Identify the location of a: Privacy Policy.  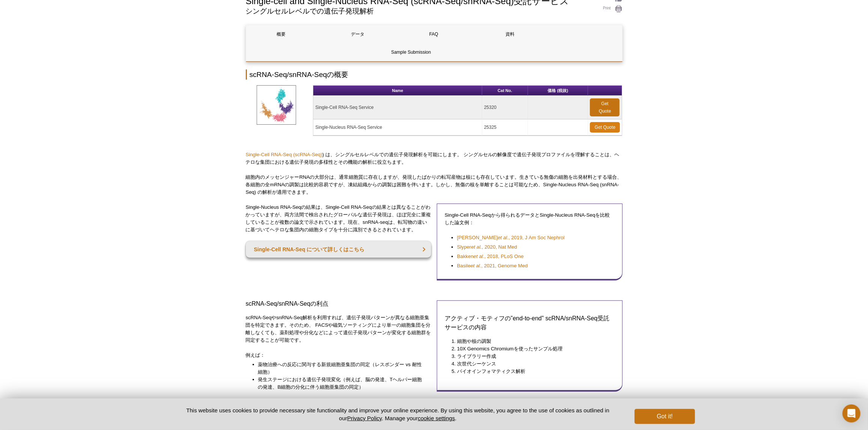
(364, 418).